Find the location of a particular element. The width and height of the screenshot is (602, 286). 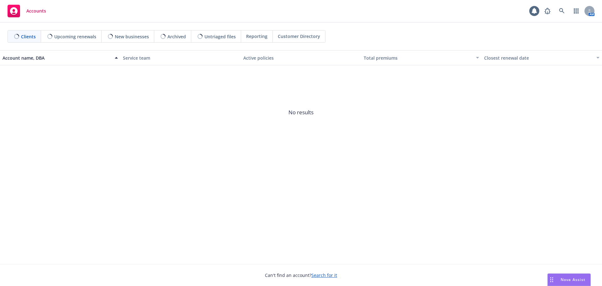

a: Search is located at coordinates (562, 11).